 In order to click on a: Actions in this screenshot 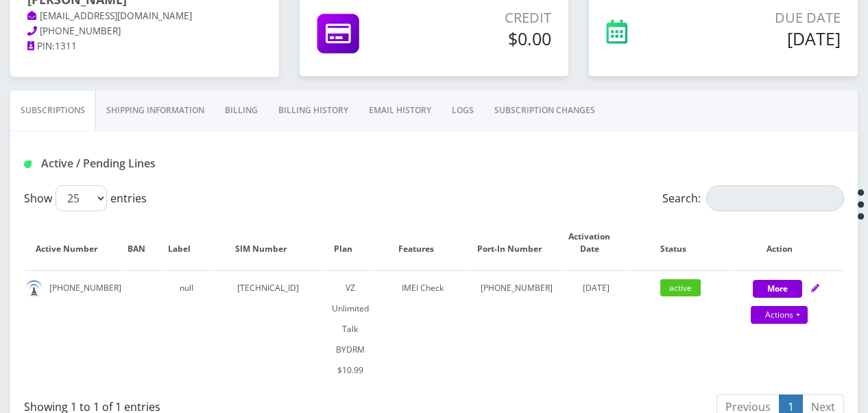, I will do `click(779, 315)`.